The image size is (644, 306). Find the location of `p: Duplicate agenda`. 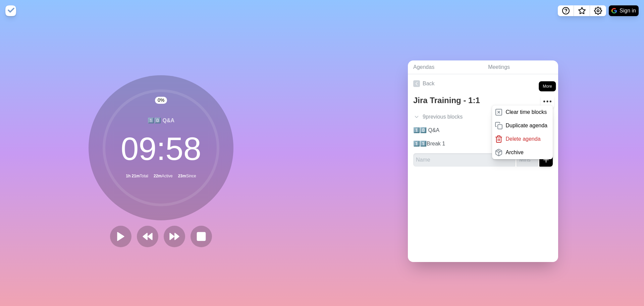

p: Duplicate agenda is located at coordinates (526, 126).